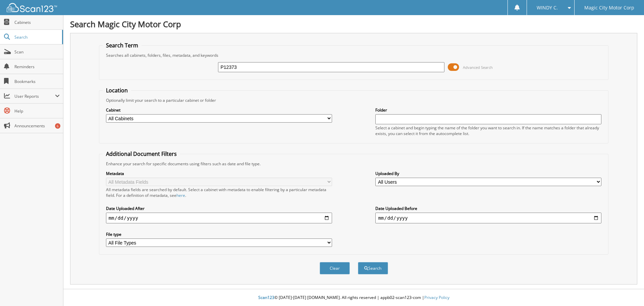 Image resolution: width=644 pixels, height=306 pixels. What do you see at coordinates (609, 8) in the screenshot?
I see `span: Magic City Motor Corp` at bounding box center [609, 8].